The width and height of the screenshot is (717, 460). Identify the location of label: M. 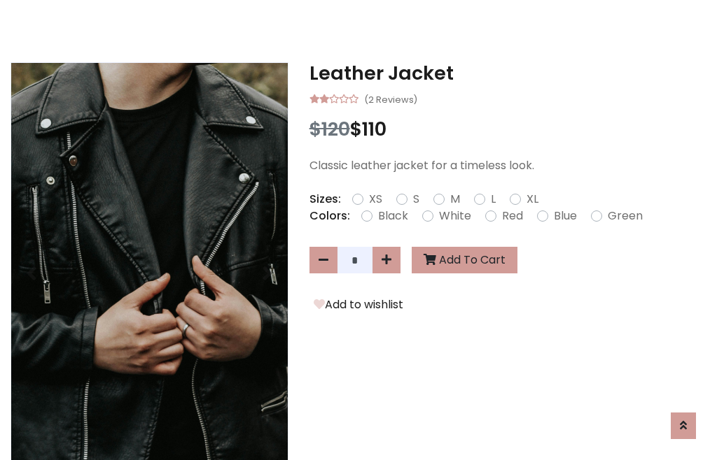
(455, 199).